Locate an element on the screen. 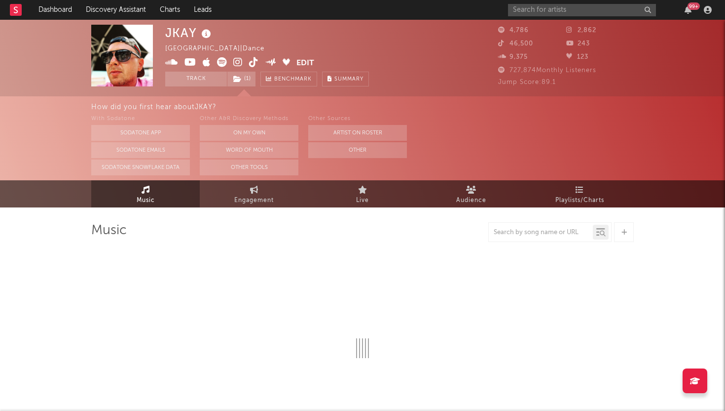 This screenshot has width=725, height=411. button: Sodatone Snowflake Data is located at coordinates (141, 167).